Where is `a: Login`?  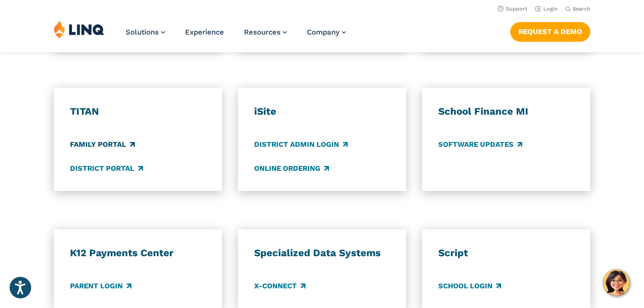 a: Login is located at coordinates (546, 9).